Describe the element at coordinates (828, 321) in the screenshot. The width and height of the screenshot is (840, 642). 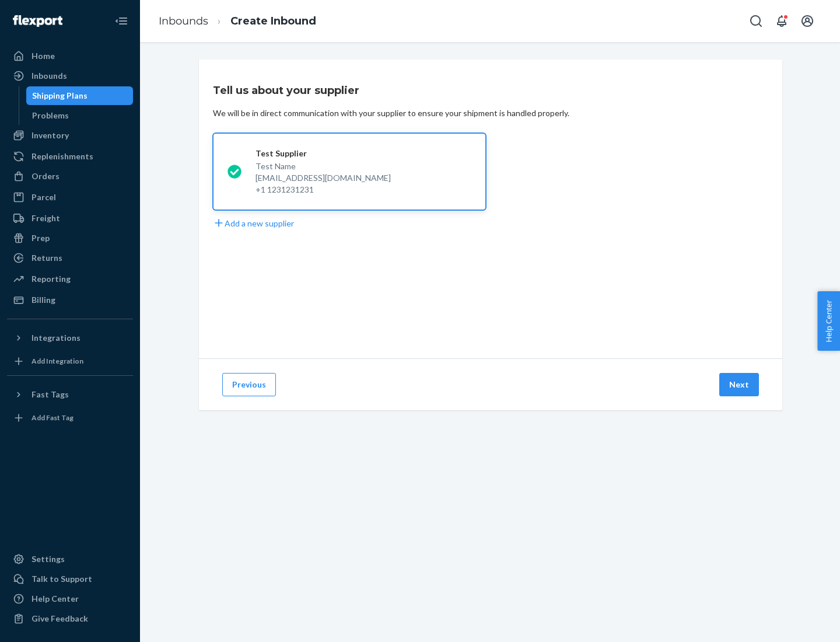
I see `span: Help Center` at that location.